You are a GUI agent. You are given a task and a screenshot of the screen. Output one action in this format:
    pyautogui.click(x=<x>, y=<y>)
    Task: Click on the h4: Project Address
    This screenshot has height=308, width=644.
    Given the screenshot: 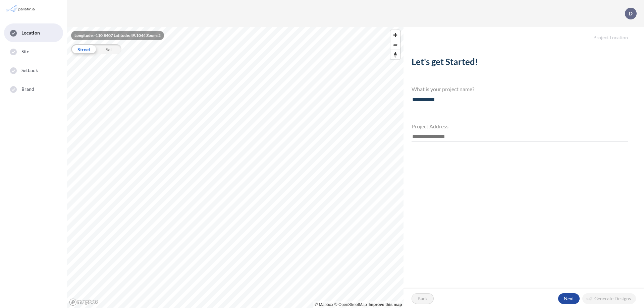 What is the action you would take?
    pyautogui.click(x=520, y=126)
    